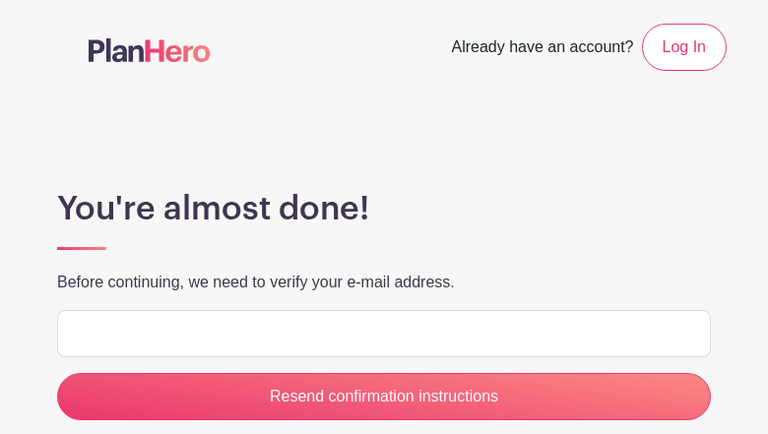 The image size is (768, 434). I want to click on p: Before continuing, we need to verify your e-mail address., so click(384, 283).